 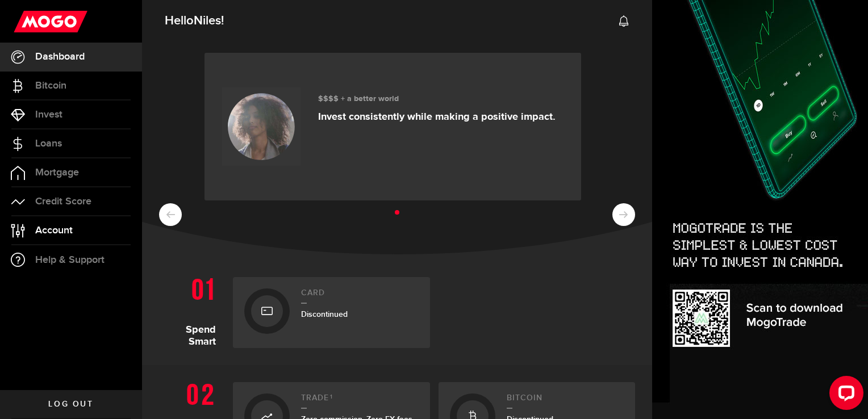 What do you see at coordinates (26, 21) in the screenshot?
I see `button: Open LiveChat chat widget` at bounding box center [26, 21].